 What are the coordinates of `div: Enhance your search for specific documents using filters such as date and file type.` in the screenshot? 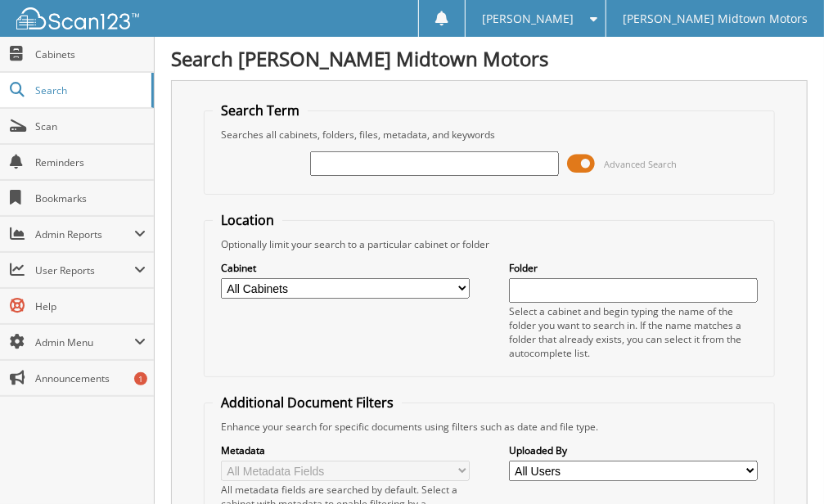 It's located at (489, 426).